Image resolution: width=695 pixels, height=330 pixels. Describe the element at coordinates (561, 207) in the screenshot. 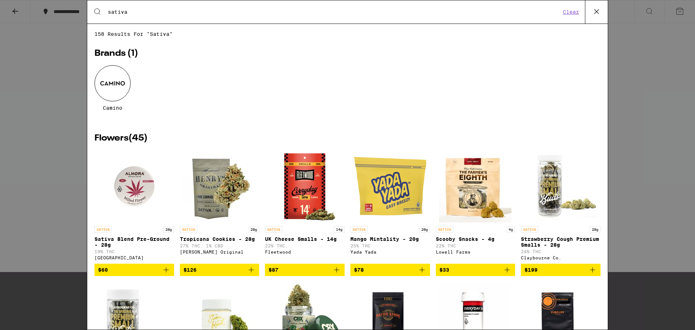

I see `a: Open page for Strawberry Cough Premium Smalls - 28g from Claybourne Co.` at that location.